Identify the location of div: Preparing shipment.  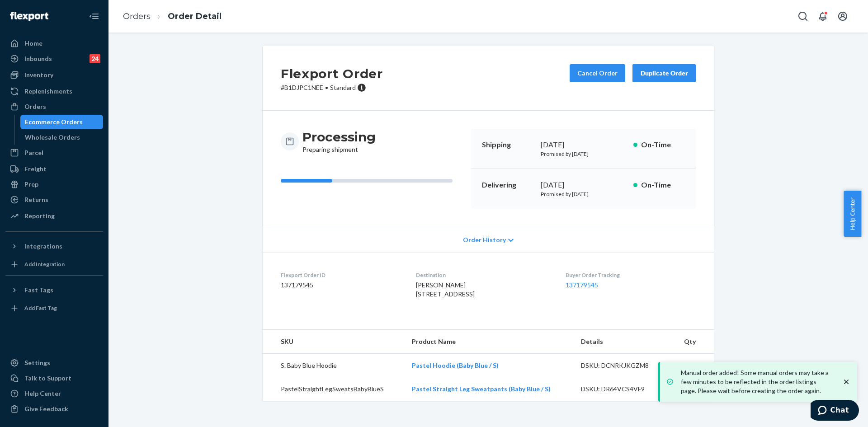
(340, 142).